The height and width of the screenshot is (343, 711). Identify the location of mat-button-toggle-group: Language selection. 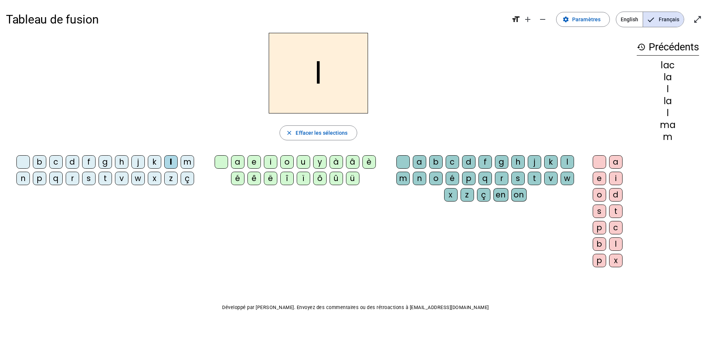
(650, 19).